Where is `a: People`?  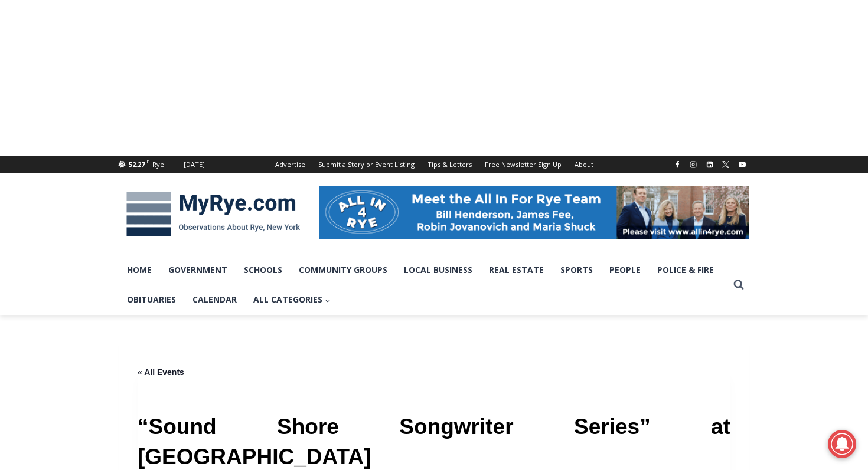 a: People is located at coordinates (625, 270).